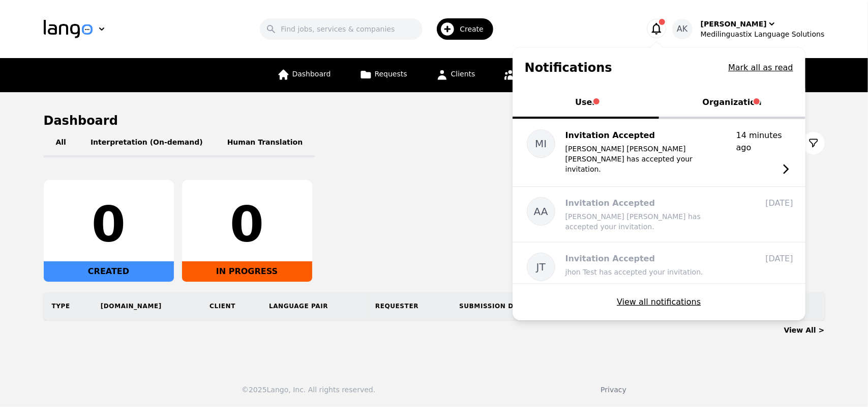 The width and height of the screenshot is (868, 407). I want to click on h1: Dashboard, so click(434, 121).